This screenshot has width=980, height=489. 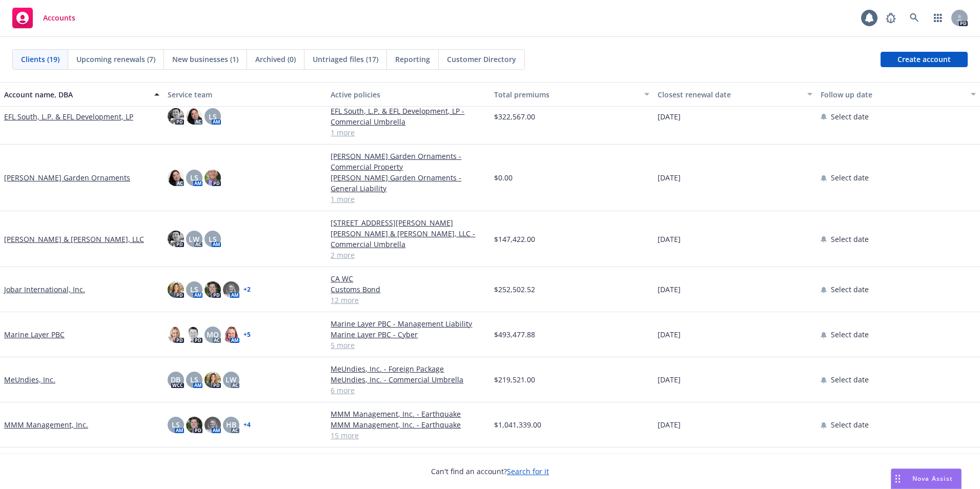 What do you see at coordinates (59, 18) in the screenshot?
I see `span: Accounts` at bounding box center [59, 18].